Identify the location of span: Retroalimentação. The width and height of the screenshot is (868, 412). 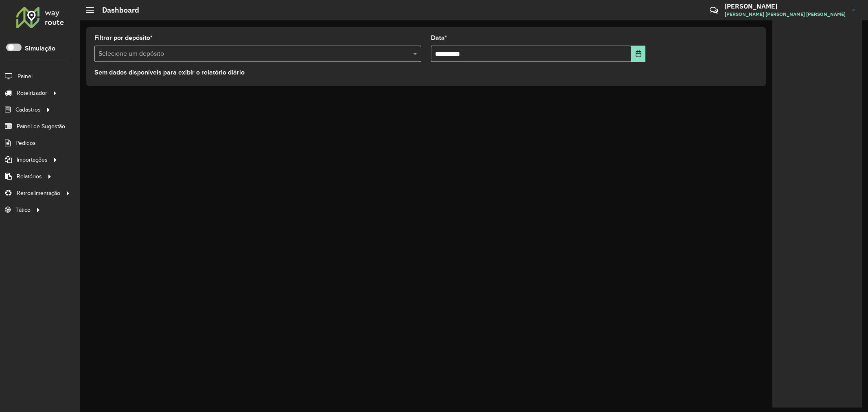
(38, 193).